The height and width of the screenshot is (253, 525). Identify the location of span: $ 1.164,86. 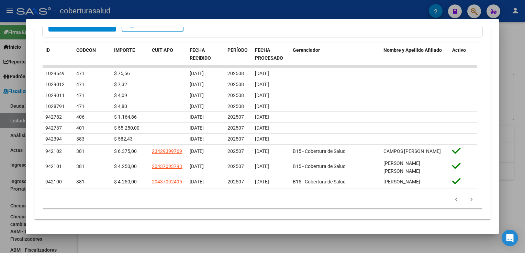
(125, 117).